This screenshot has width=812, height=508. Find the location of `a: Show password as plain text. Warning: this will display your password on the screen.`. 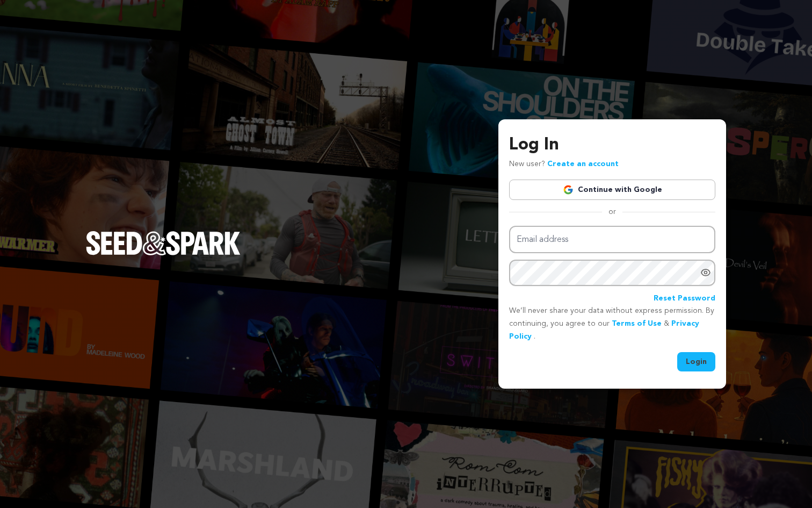

a: Show password as plain text. Warning: this will display your password on the screen. is located at coordinates (706, 272).